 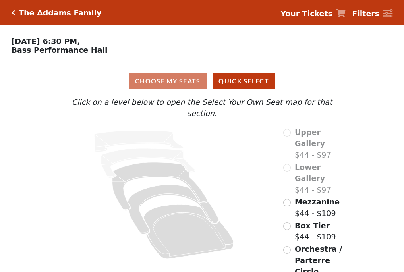 What do you see at coordinates (148, 163) in the screenshot?
I see `path: Lower Gallery - Seats Available: 0` at bounding box center [148, 163].